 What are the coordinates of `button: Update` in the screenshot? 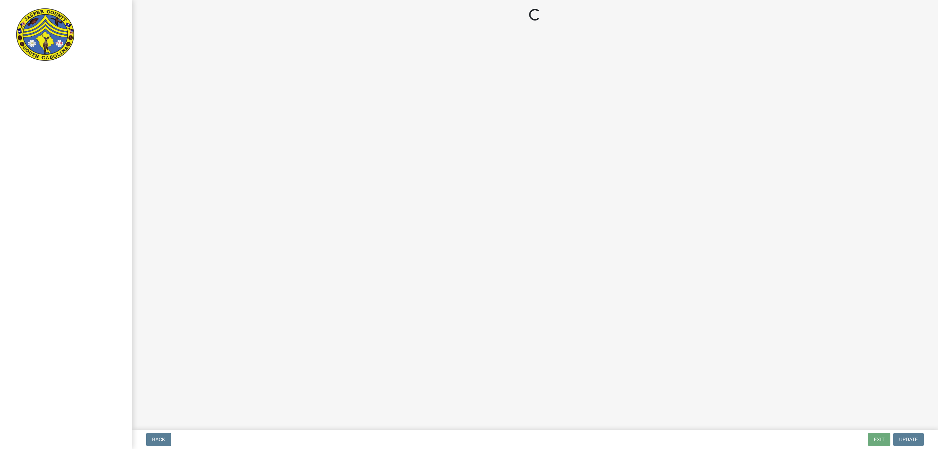 It's located at (908, 439).